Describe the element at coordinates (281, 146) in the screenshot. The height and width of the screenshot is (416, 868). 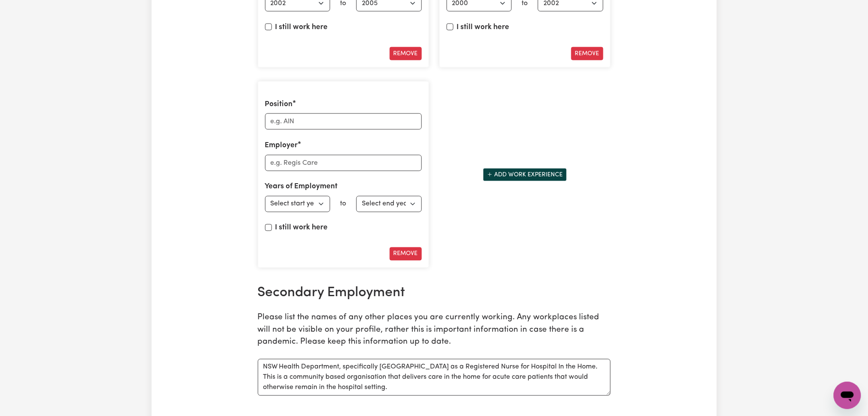
I see `label: Employer` at that location.